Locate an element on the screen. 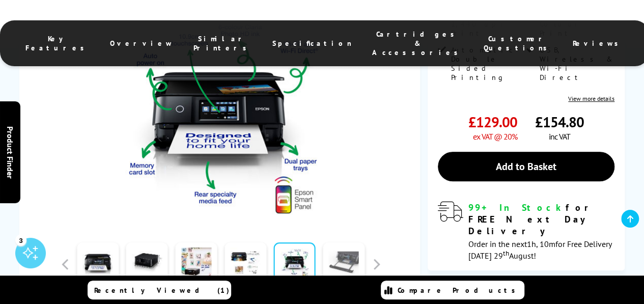 This screenshot has height=304, width=644. a: View more details is located at coordinates (591, 98).